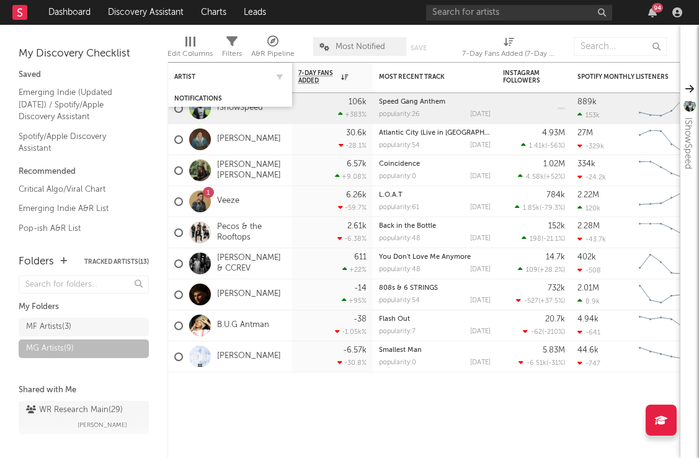 The height and width of the screenshot is (458, 699). I want to click on a: Pop-ish A&R List, so click(77, 228).